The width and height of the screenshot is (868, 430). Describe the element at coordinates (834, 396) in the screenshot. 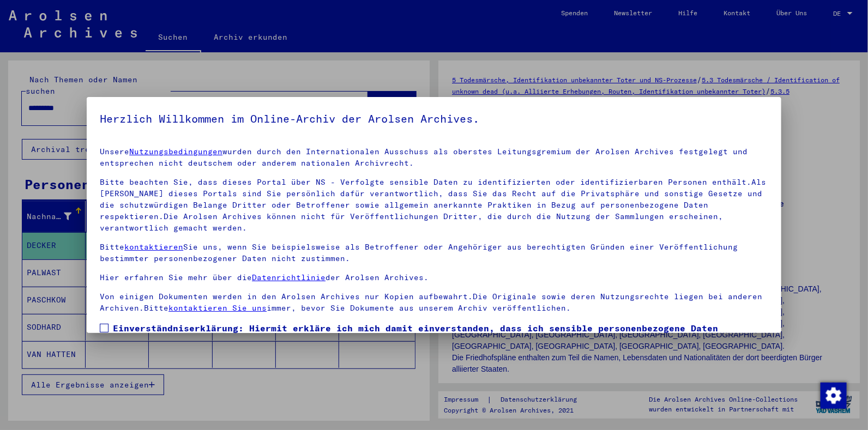

I see `img: Zustimmung ändern` at that location.